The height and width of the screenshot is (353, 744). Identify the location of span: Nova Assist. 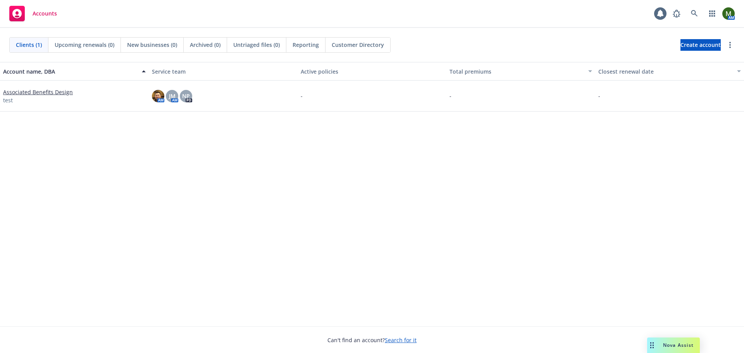
(678, 345).